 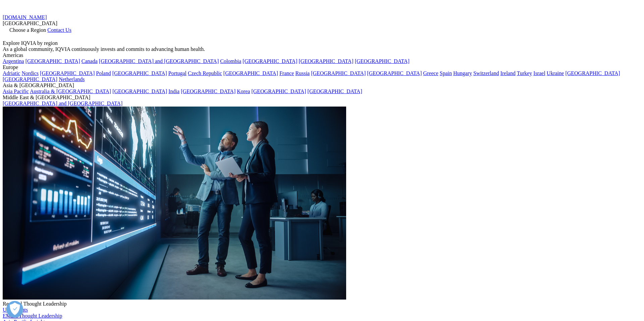 What do you see at coordinates (90, 61) in the screenshot?
I see `a: Canada` at bounding box center [90, 61].